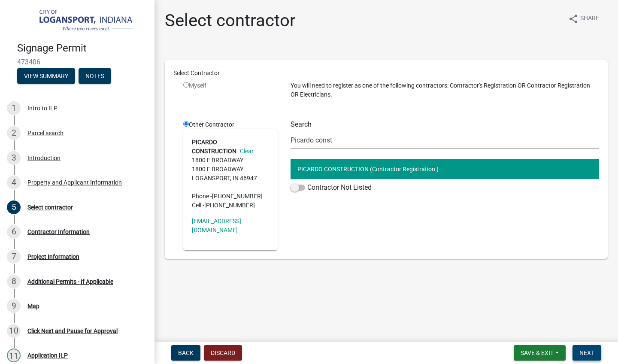 The height and width of the screenshot is (364, 618). What do you see at coordinates (202, 196) in the screenshot?
I see `abbr: Phone -` at bounding box center [202, 196].